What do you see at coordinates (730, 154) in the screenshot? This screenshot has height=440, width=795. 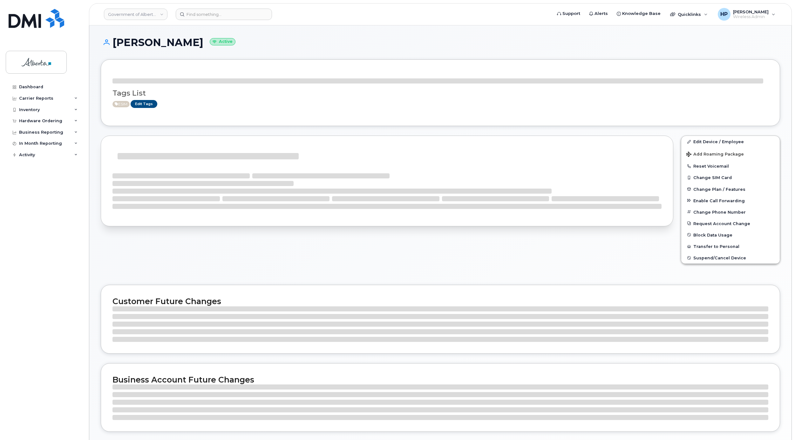 I see `button: Add Roaming Package` at bounding box center [730, 154].